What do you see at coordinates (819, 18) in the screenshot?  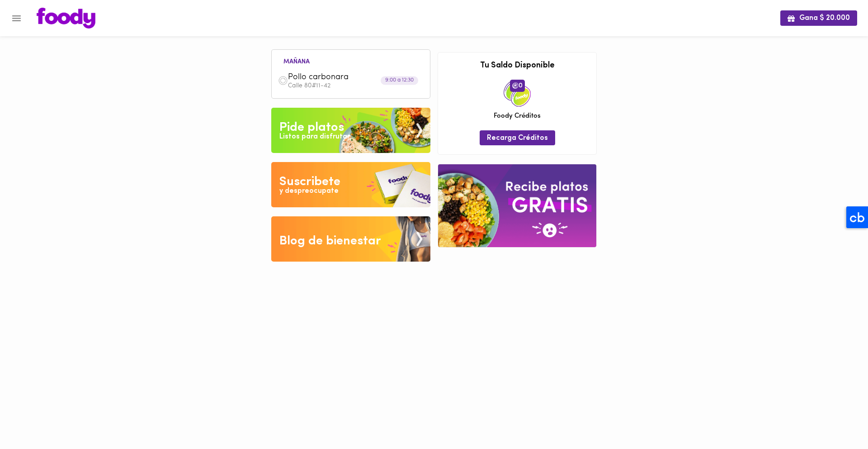 I see `button: Gana $ 20.000` at bounding box center [819, 18].